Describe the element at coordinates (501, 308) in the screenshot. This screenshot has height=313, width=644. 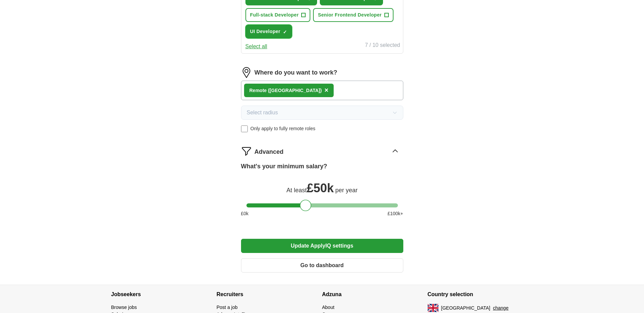
I see `button: change` at that location.